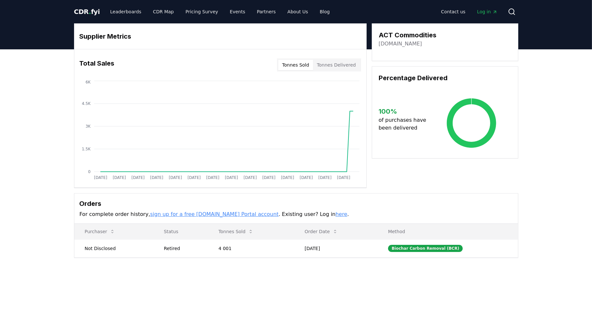  What do you see at coordinates (86, 149) in the screenshot?
I see `tspan: 1.5K` at bounding box center [86, 149].